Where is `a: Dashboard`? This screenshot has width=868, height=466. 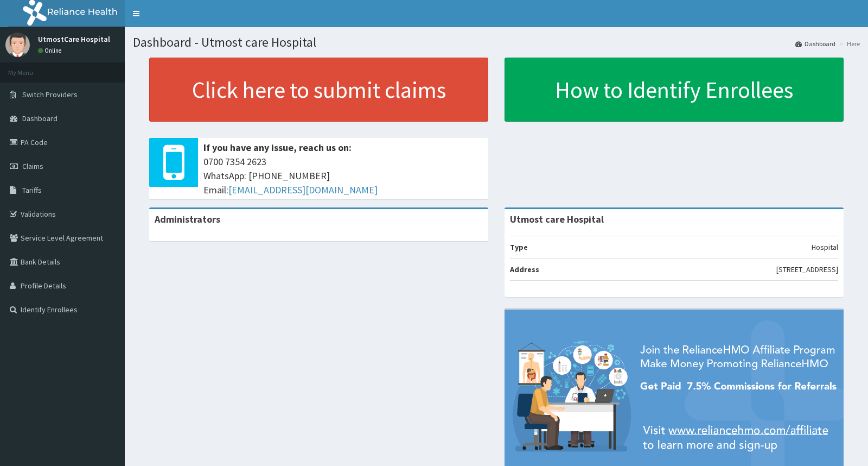
a: Dashboard is located at coordinates (815, 43).